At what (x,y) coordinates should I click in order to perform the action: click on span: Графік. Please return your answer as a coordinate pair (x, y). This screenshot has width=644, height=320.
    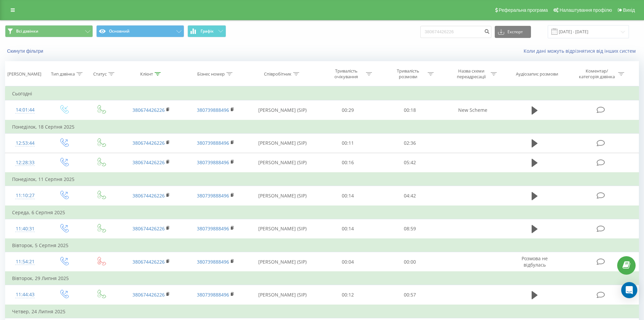
    Looking at the image, I should click on (207, 31).